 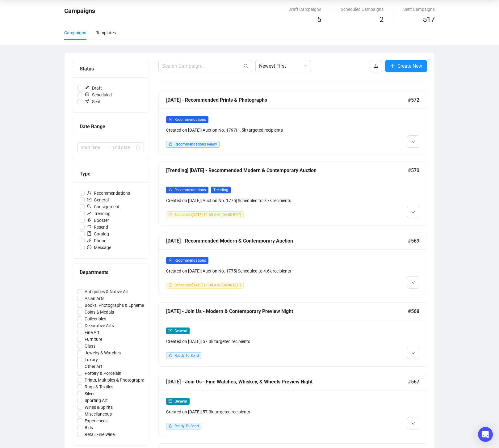 What do you see at coordinates (413, 241) in the screenshot?
I see `span: #569` at bounding box center [413, 241].